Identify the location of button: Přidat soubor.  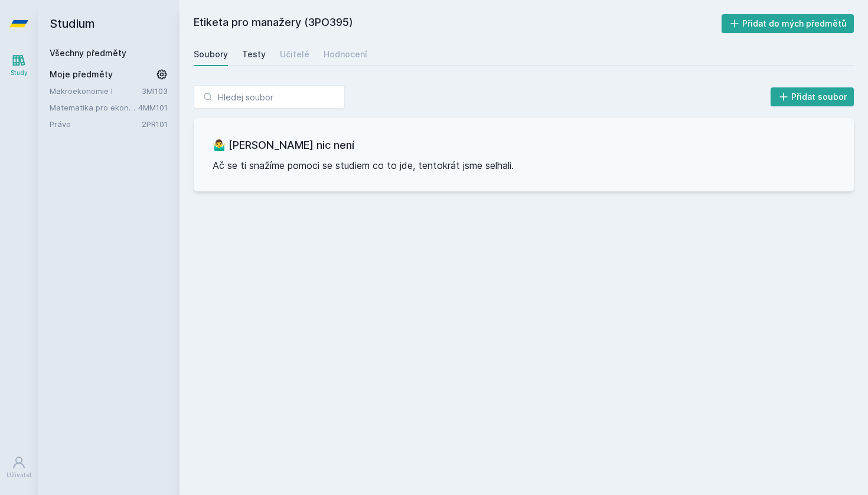
(813, 97).